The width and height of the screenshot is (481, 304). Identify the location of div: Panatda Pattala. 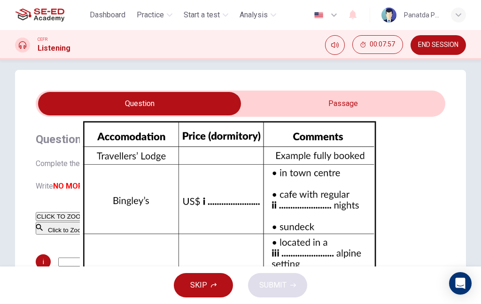
(421, 15).